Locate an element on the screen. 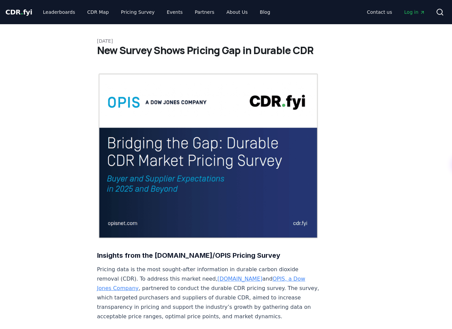  a: Partners is located at coordinates (205, 12).